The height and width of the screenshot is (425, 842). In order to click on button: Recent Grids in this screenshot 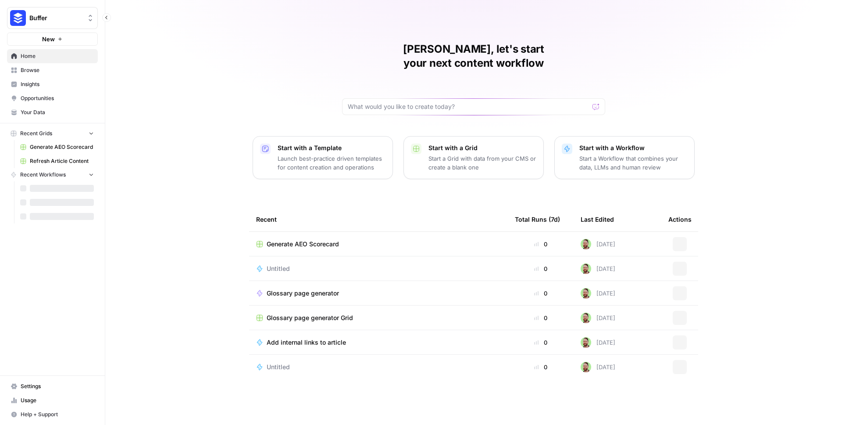, I will do `click(52, 133)`.